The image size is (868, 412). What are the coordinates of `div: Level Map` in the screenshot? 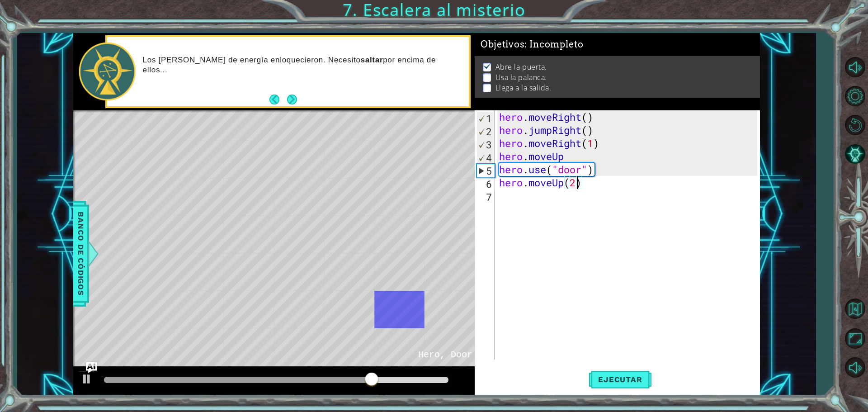 It's located at (324, 253).